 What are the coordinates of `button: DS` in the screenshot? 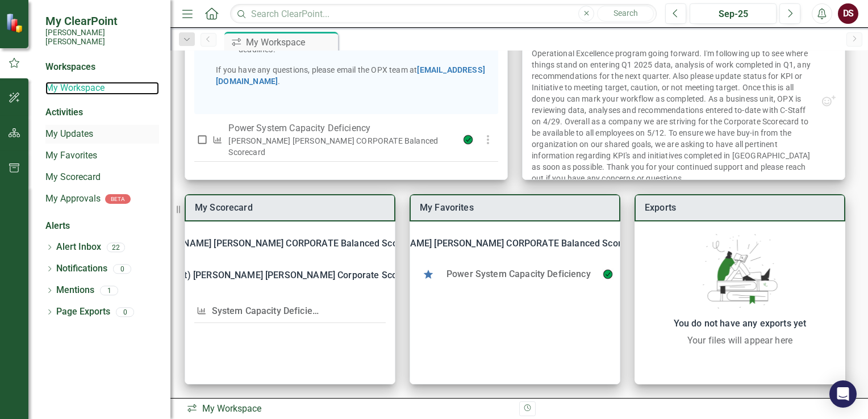 It's located at (848, 14).